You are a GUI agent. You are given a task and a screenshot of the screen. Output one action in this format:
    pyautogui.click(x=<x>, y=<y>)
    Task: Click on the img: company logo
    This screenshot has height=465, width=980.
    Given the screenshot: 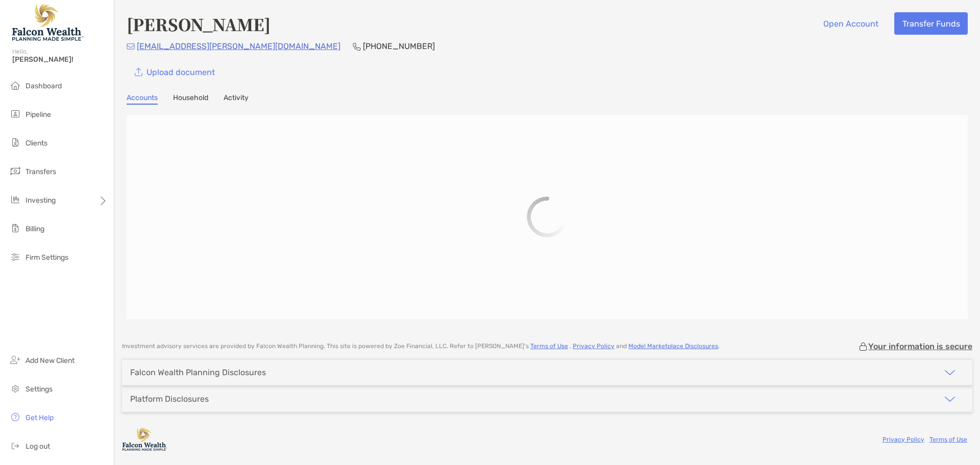 What is the action you would take?
    pyautogui.click(x=145, y=439)
    